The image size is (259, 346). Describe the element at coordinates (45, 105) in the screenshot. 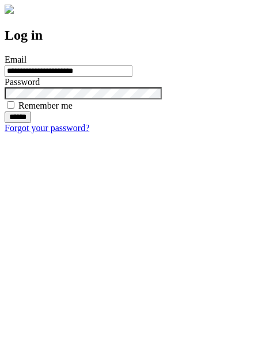

I see `label: Remember me` at that location.